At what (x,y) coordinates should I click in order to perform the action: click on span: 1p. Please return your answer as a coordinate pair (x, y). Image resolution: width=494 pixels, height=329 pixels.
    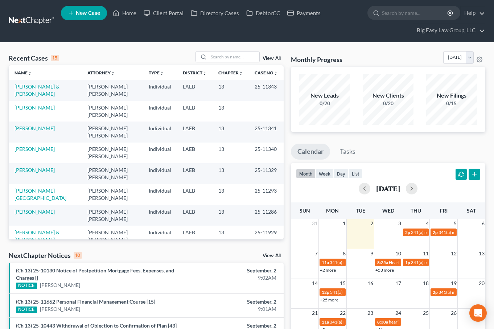
    Looking at the image, I should click on (408, 262).